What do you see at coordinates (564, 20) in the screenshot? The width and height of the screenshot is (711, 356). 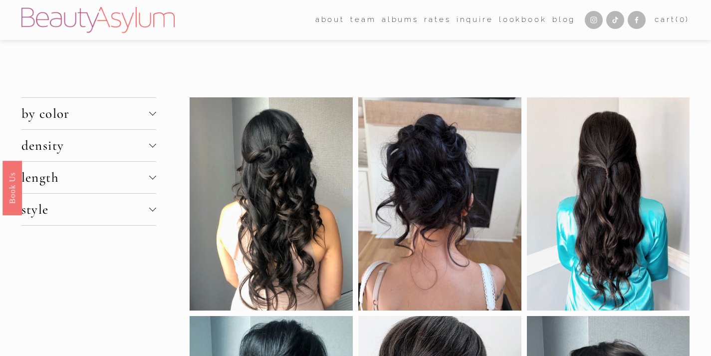 I see `a: Blog` at bounding box center [564, 20].